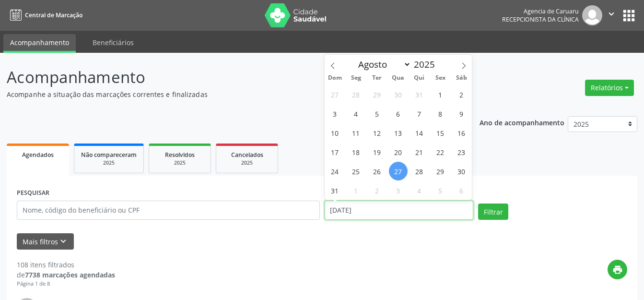 This screenshot has height=300, width=644. Describe the element at coordinates (618, 270) in the screenshot. I see `i: print` at that location.